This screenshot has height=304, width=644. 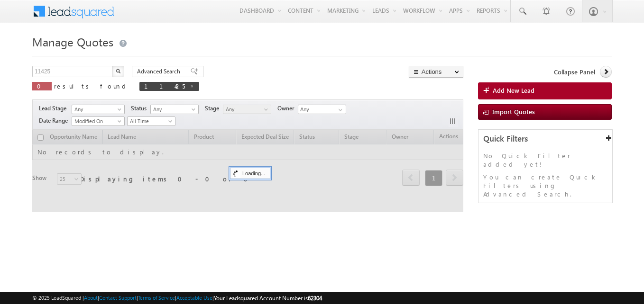 I want to click on a: About, so click(x=91, y=298).